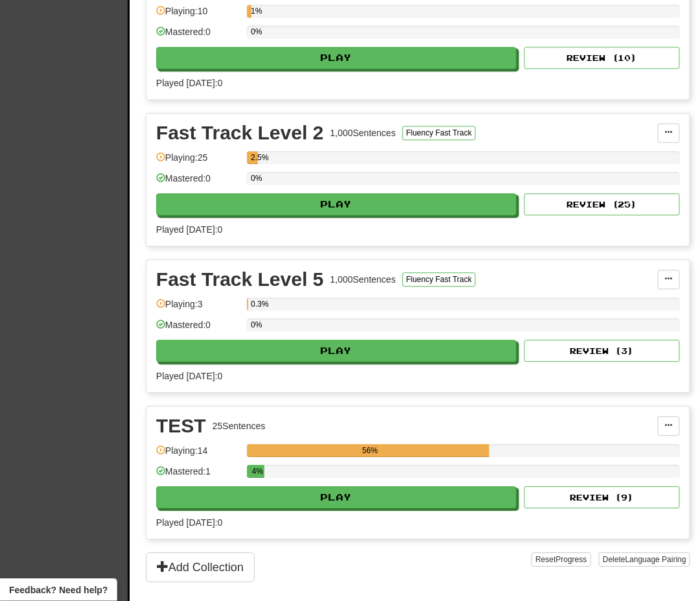 This screenshot has width=700, height=601. I want to click on button: Review (9), so click(602, 497).